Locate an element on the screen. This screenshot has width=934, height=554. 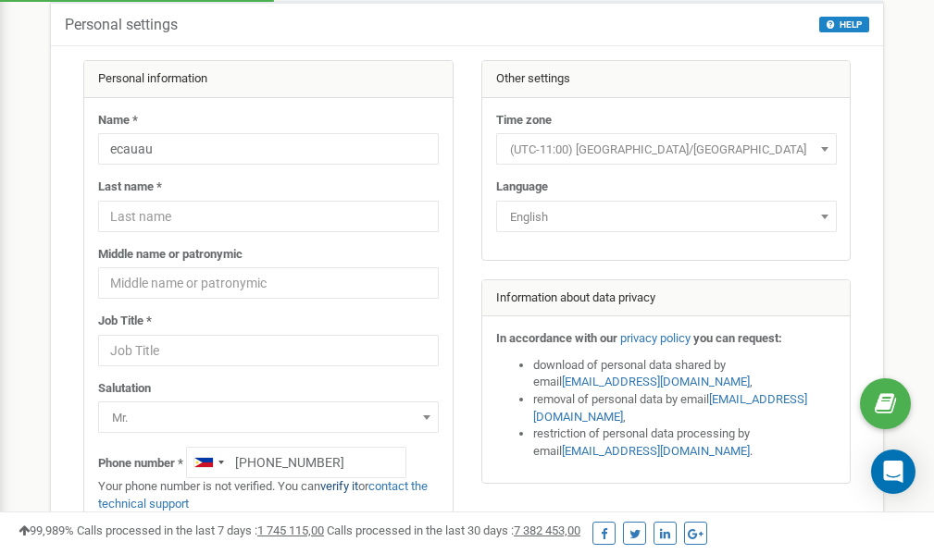
input: Middle name or patronymic is located at coordinates (268, 283).